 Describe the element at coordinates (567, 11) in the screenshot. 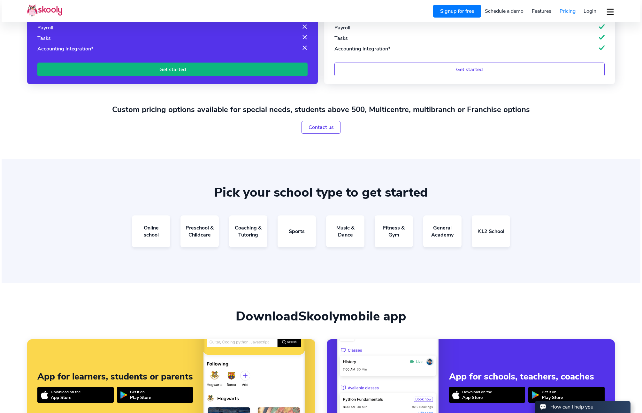

I see `a: Pricing` at that location.